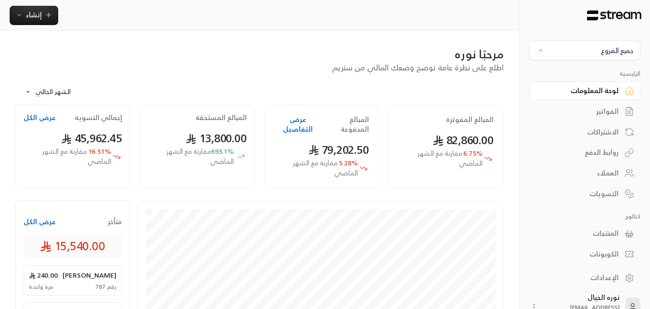 The width and height of the screenshot is (650, 309). Describe the element at coordinates (34, 15) in the screenshot. I see `button: إنشاء` at that location.